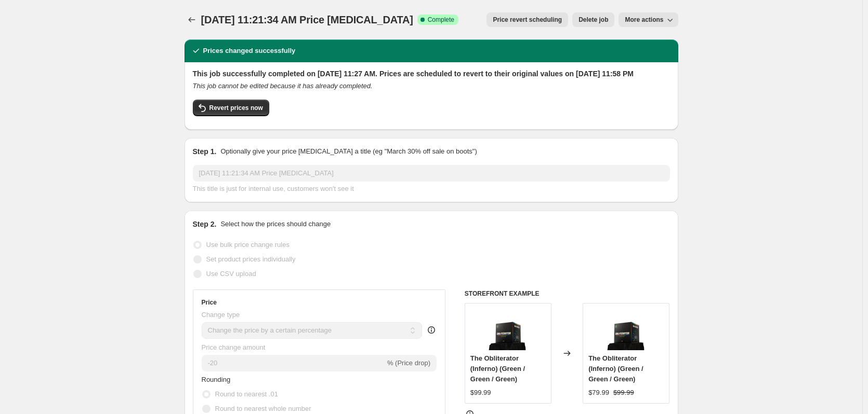  I want to click on span: Use bulk price change rules, so click(248, 245).